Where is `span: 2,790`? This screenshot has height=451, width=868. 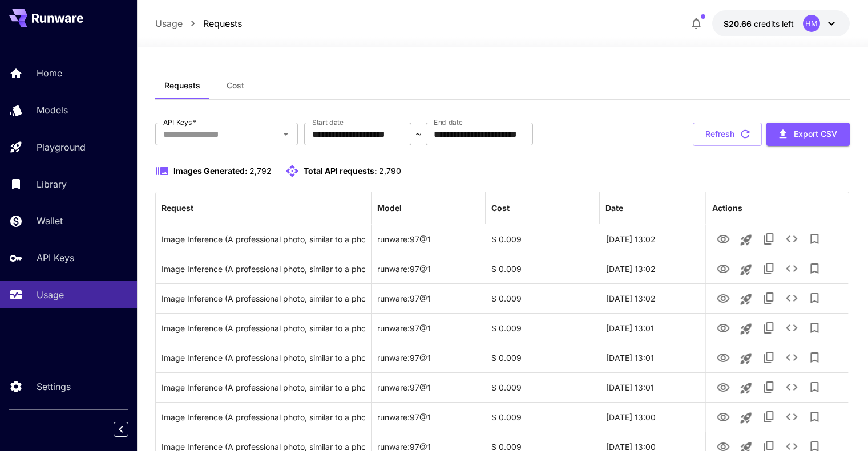
span: 2,790 is located at coordinates (389, 170).